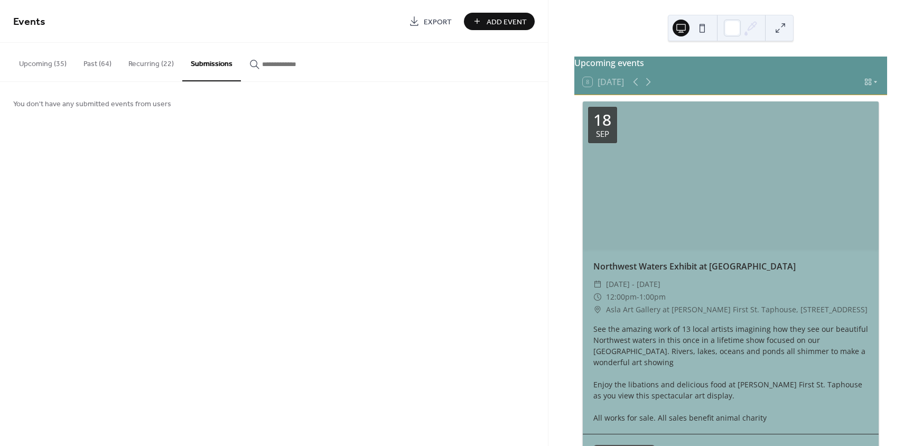 Image resolution: width=913 pixels, height=446 pixels. I want to click on a: Add Event, so click(499, 21).